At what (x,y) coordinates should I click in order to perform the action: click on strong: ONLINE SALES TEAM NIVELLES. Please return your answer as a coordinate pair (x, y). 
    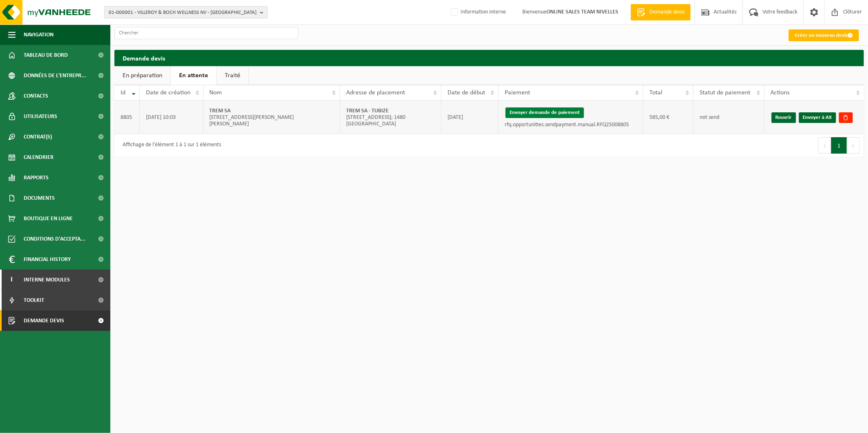
    Looking at the image, I should click on (583, 12).